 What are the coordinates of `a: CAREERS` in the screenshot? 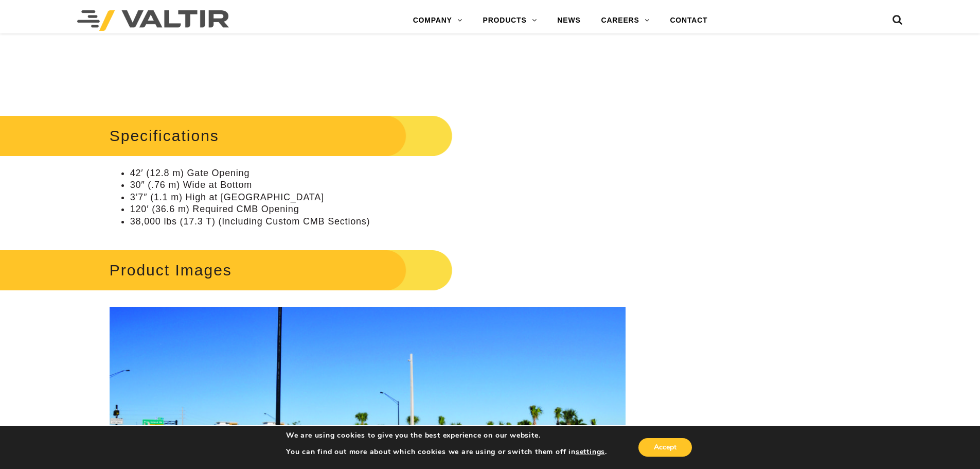 It's located at (626, 21).